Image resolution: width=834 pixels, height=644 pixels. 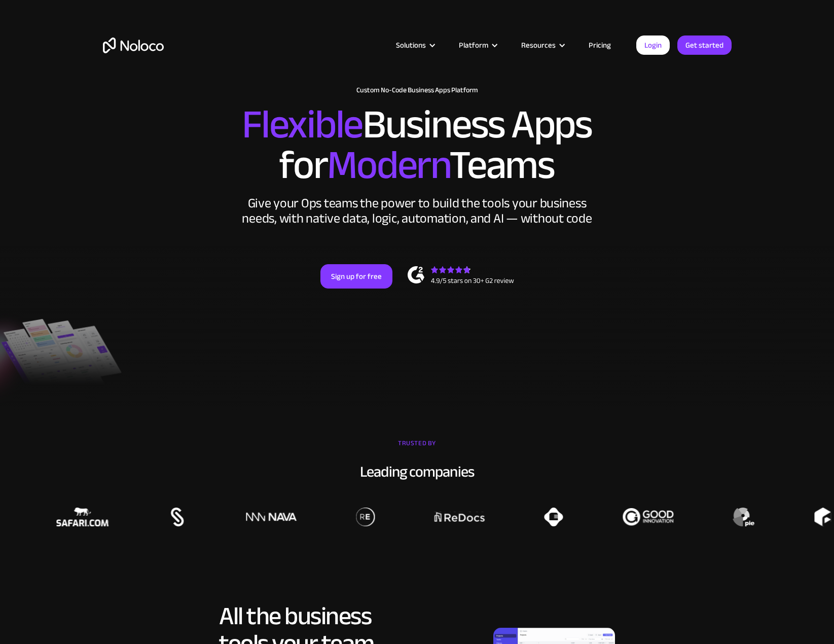 What do you see at coordinates (417, 211) in the screenshot?
I see `div: Give your Ops teams the power to build the tools your business needs, with native data, logic, au...` at bounding box center [417, 211].